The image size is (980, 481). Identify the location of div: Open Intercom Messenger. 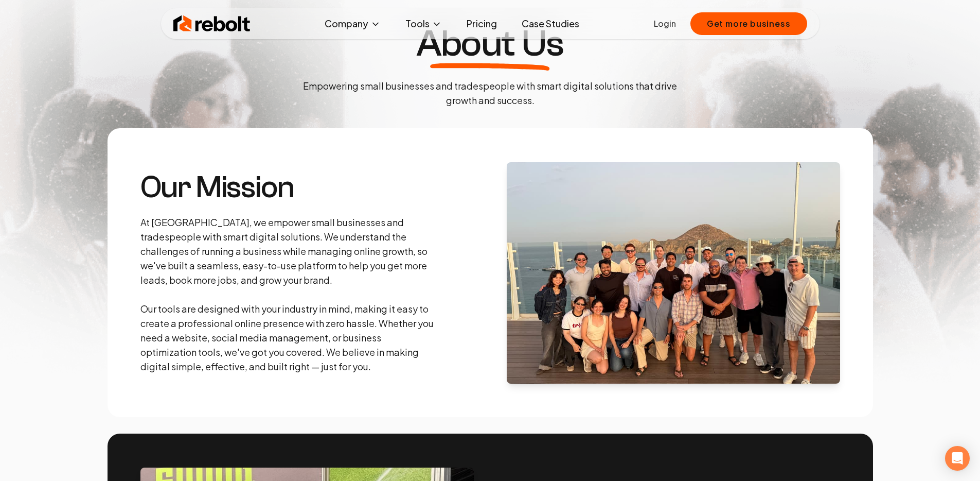
(957, 458).